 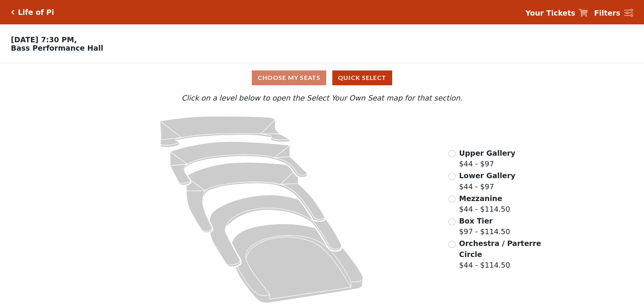 What do you see at coordinates (12, 12) in the screenshot?
I see `a: Click here to go back to filters` at bounding box center [12, 12].